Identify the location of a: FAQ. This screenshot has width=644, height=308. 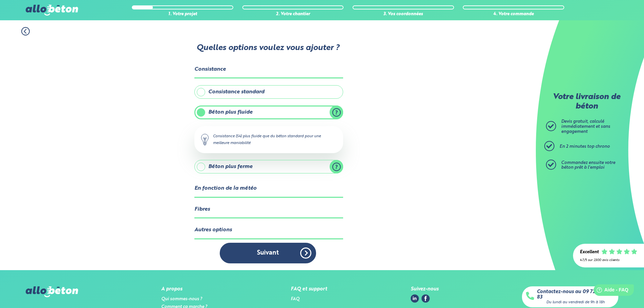
(295, 299).